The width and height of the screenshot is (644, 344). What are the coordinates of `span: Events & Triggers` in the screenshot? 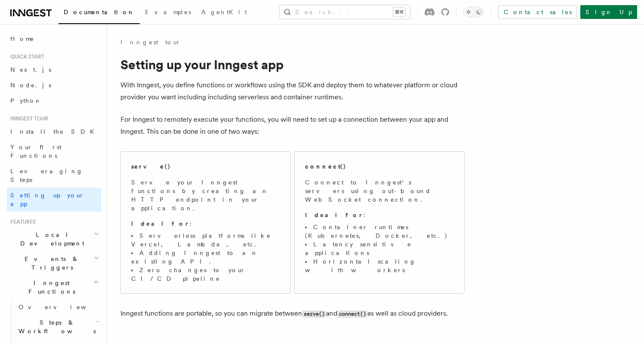 It's located at (50, 263).